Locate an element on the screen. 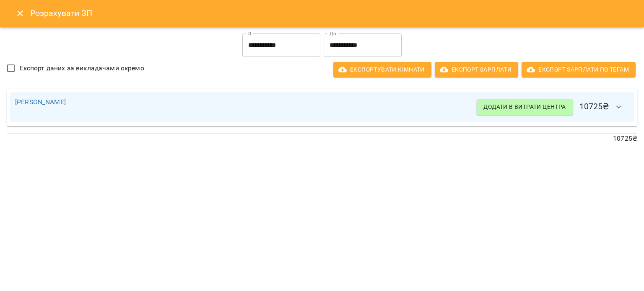 The width and height of the screenshot is (644, 291). h6: Розрахувати ЗП is located at coordinates (332, 13).